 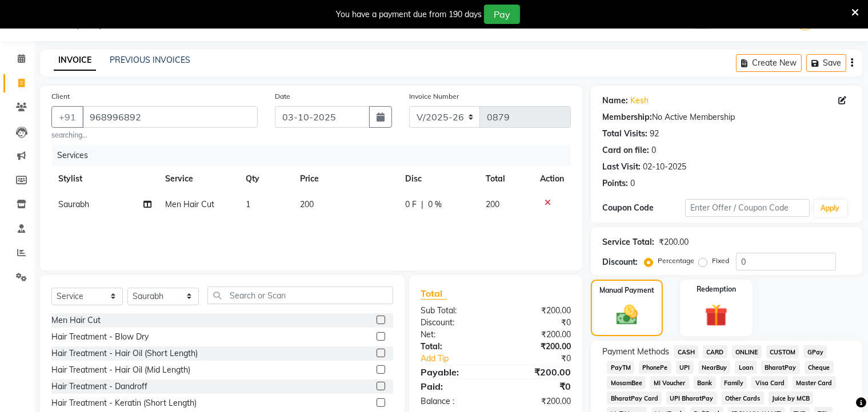 What do you see at coordinates (120, 370) in the screenshot?
I see `div: Hair Treatment - Hair Oil (Mid Length)` at bounding box center [120, 370].